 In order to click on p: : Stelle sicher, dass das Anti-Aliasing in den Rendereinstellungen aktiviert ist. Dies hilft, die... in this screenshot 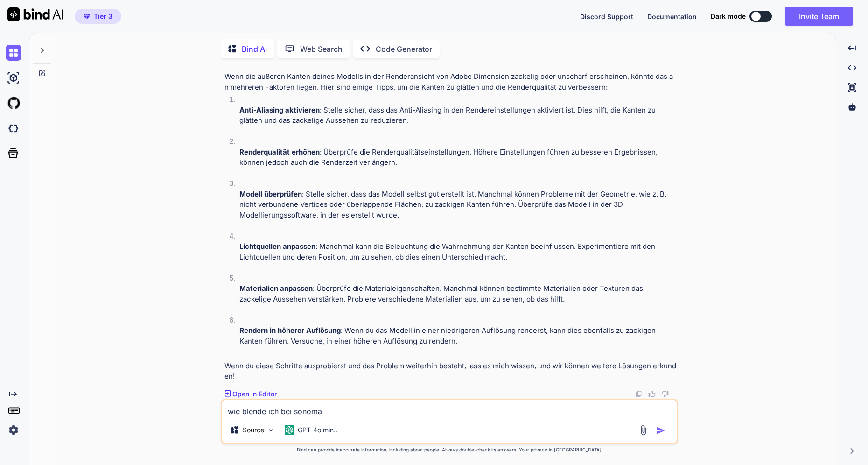, I will do `click(458, 115)`.